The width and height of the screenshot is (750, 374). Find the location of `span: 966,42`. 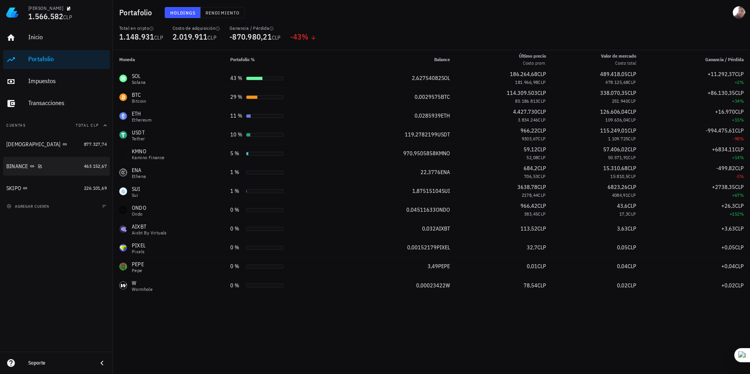

span: 966,42 is located at coordinates (528, 206).